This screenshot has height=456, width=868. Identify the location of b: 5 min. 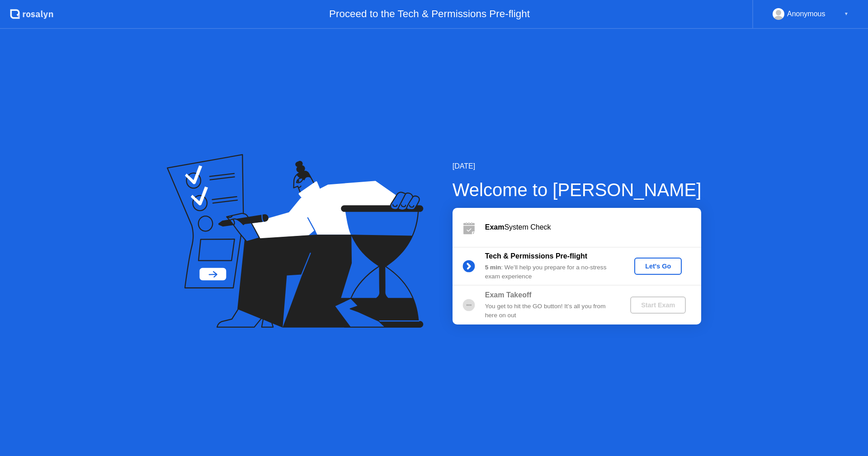
(493, 267).